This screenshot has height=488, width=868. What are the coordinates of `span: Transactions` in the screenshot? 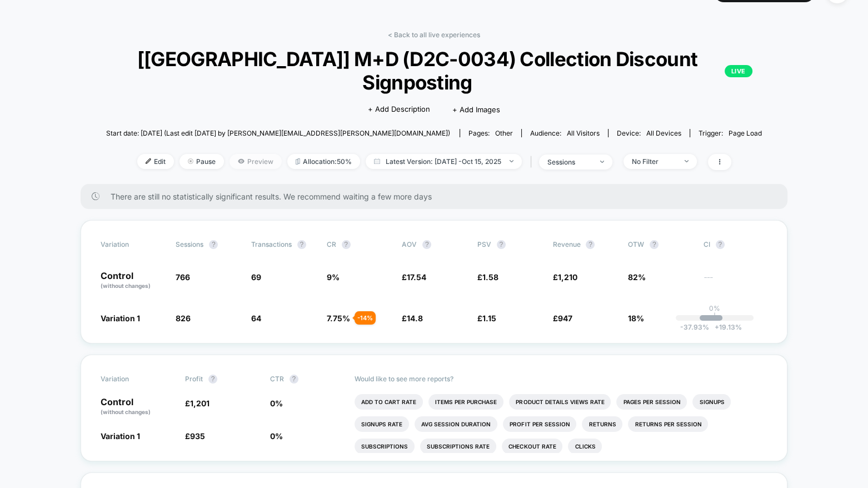 It's located at (271, 244).